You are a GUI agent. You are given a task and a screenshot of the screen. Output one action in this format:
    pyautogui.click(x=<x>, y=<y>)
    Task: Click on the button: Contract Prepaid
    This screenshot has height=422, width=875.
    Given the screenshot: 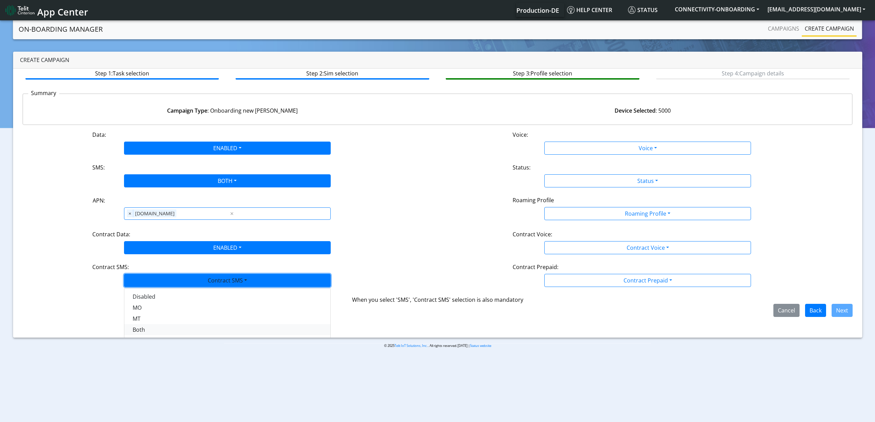 What is the action you would take?
    pyautogui.click(x=648, y=280)
    